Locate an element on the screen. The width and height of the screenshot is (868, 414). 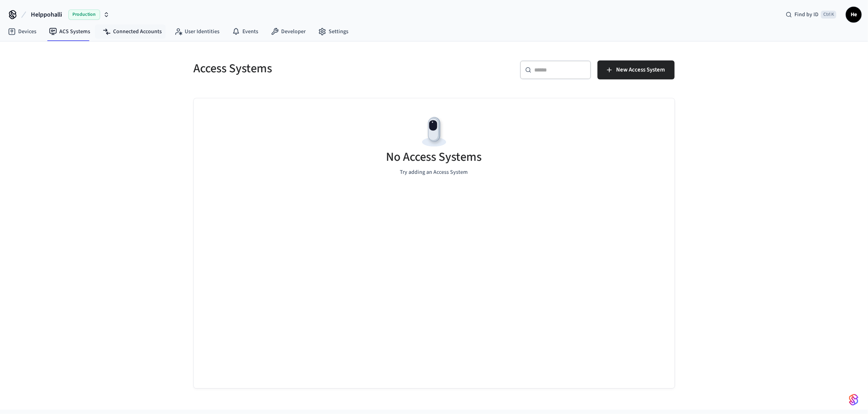
span: Production is located at coordinates (84, 15).